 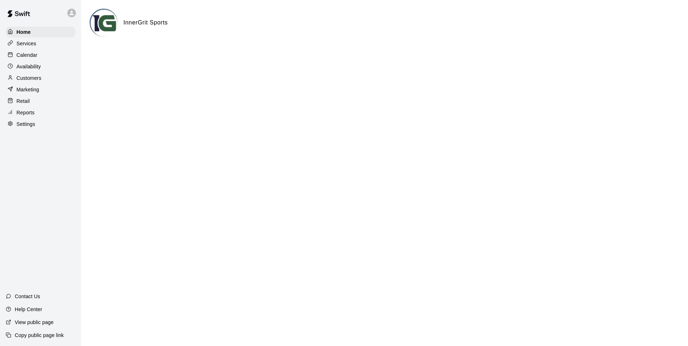 What do you see at coordinates (40, 124) in the screenshot?
I see `div: Settings` at bounding box center [40, 124].